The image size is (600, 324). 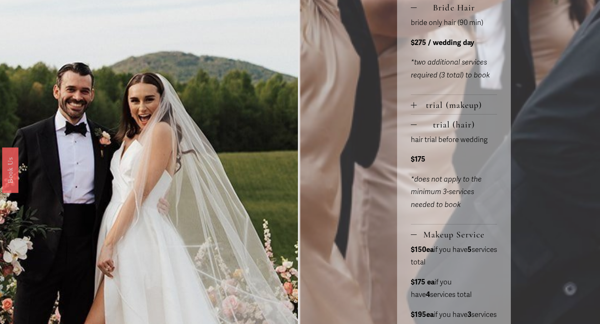 What do you see at coordinates (442, 42) in the screenshot?
I see `strong: $275 / wedding day` at bounding box center [442, 42].